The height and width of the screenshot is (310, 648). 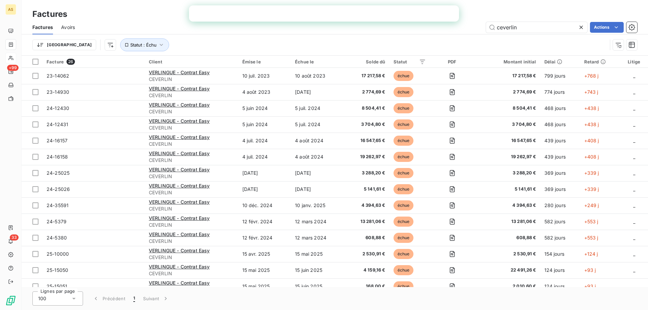 What do you see at coordinates (410, 62) in the screenshot?
I see `div: Statut` at bounding box center [410, 62].